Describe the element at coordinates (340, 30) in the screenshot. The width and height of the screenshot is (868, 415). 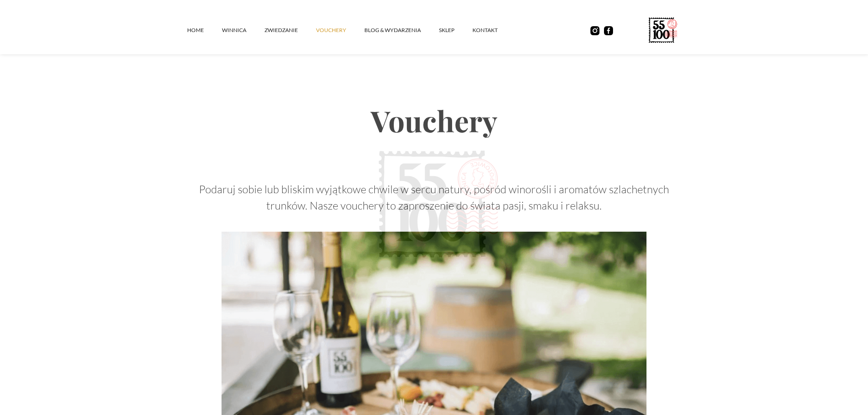
I see `a: vouchery` at that location.